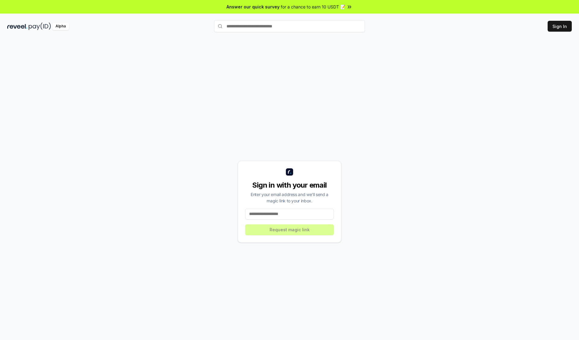  I want to click on span: Answer our quick survey, so click(253, 7).